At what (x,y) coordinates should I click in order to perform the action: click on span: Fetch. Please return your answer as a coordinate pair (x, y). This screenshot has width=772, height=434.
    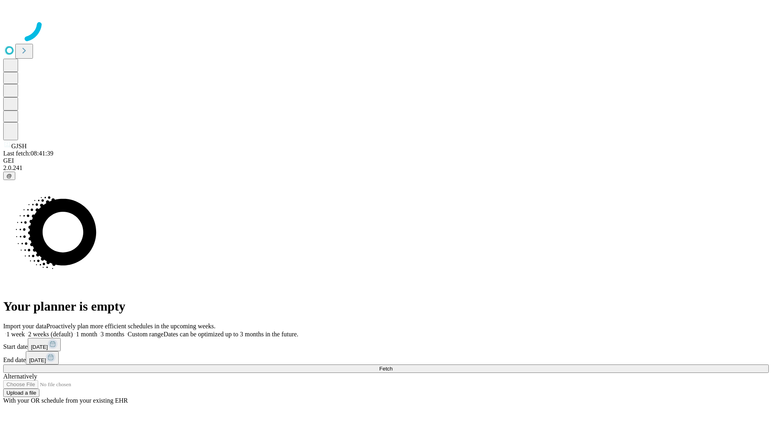
    Looking at the image, I should click on (385, 368).